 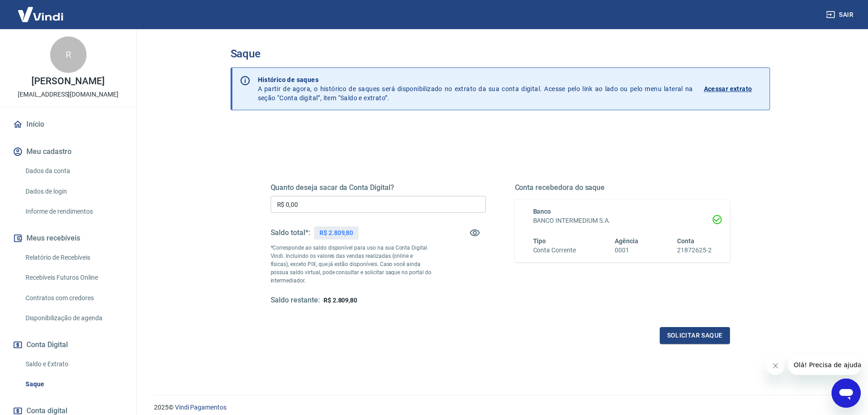 I want to click on a: Disponibilização de agenda, so click(x=74, y=318).